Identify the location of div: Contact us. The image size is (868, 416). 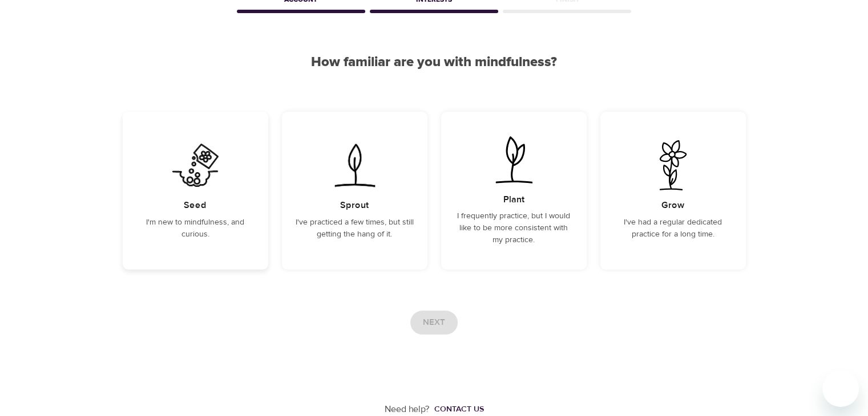
(459, 409).